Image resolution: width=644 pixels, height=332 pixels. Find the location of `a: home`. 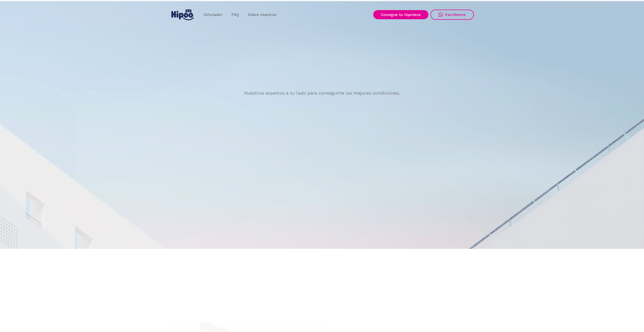

a: home is located at coordinates (183, 15).